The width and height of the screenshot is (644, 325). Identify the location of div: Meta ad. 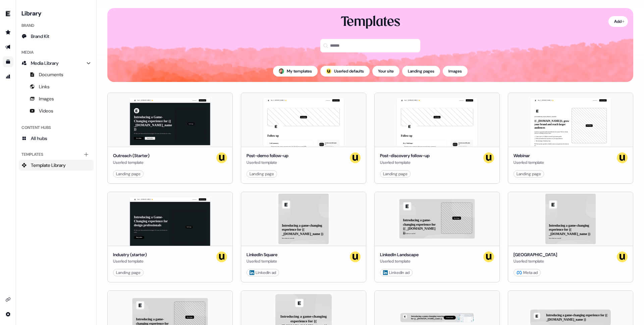
(527, 273).